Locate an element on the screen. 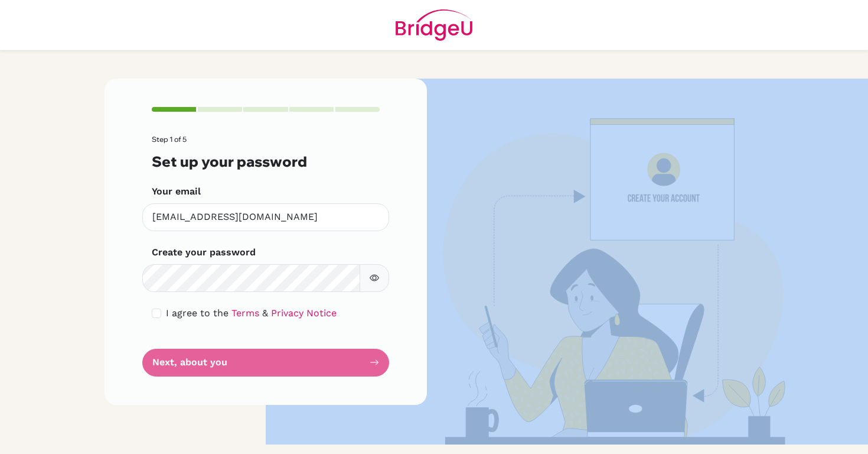  label: Your email is located at coordinates (176, 191).